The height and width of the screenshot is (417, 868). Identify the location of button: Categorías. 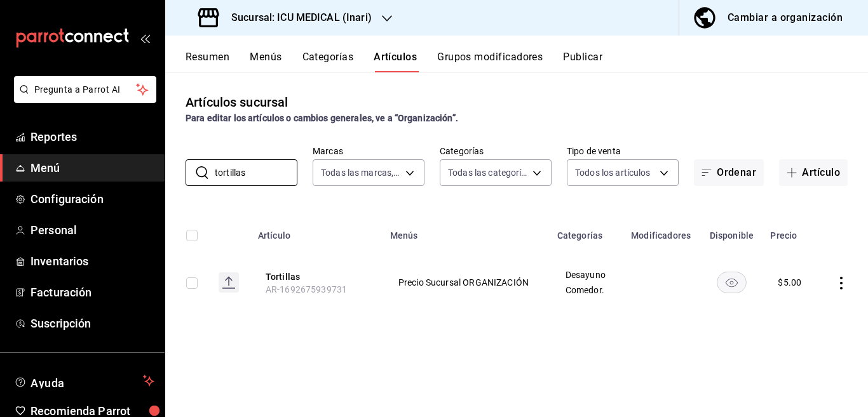
(328, 61).